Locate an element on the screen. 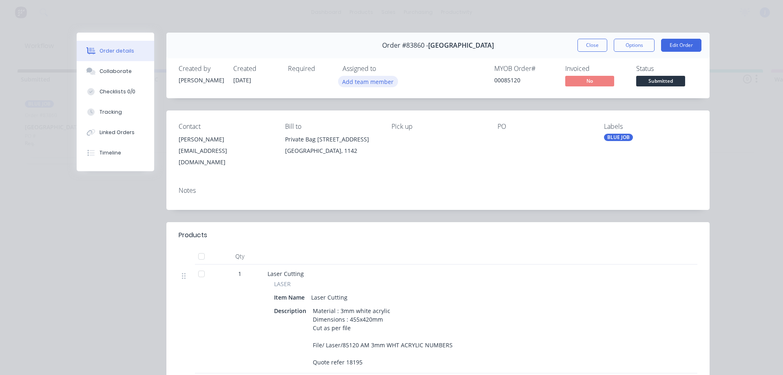 This screenshot has height=375, width=783. button: Order details is located at coordinates (115, 51).